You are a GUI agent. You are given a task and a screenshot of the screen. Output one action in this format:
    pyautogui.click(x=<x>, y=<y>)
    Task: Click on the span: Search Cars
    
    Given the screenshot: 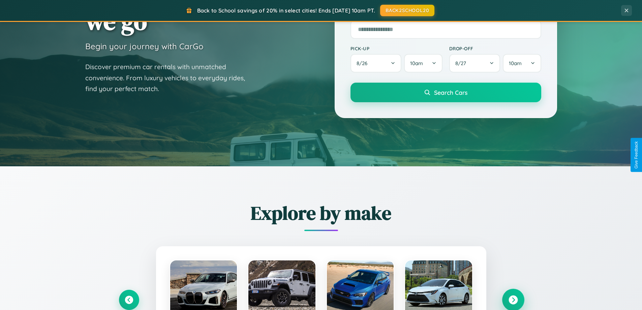 What is the action you would take?
    pyautogui.click(x=451, y=92)
    